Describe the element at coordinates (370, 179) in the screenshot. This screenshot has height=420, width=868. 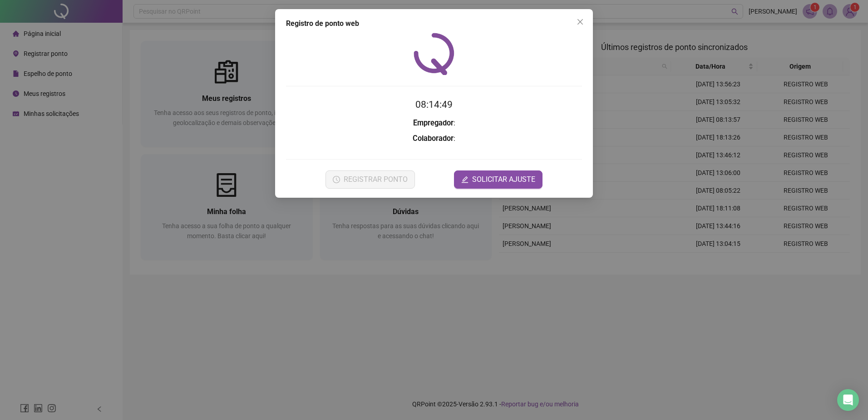
I see `button: REGISTRAR PONTO` at that location.